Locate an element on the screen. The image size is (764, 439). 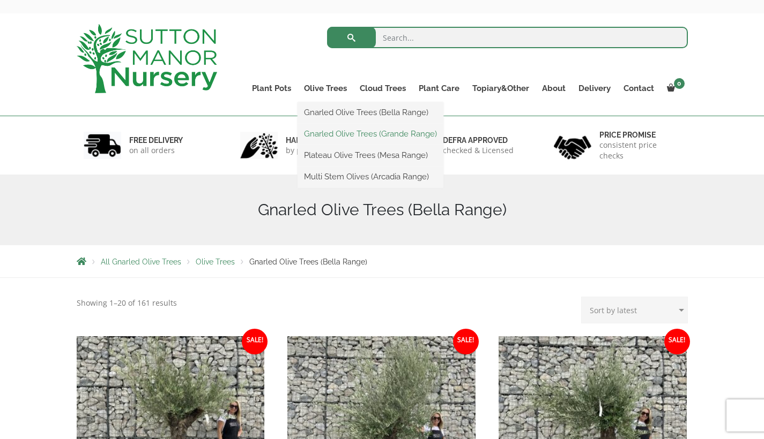
a: Cloud Trees is located at coordinates (383, 88).